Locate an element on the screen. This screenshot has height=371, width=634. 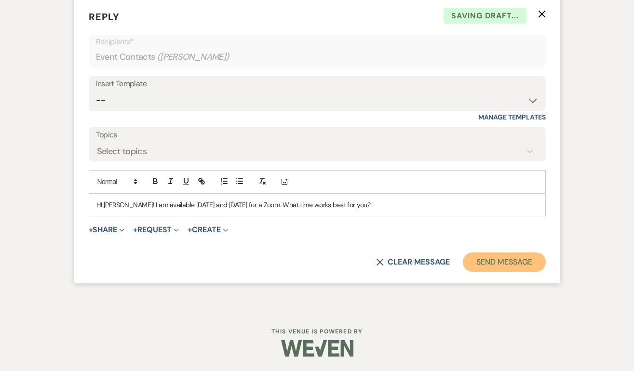
p: Recipients* is located at coordinates (317, 42).